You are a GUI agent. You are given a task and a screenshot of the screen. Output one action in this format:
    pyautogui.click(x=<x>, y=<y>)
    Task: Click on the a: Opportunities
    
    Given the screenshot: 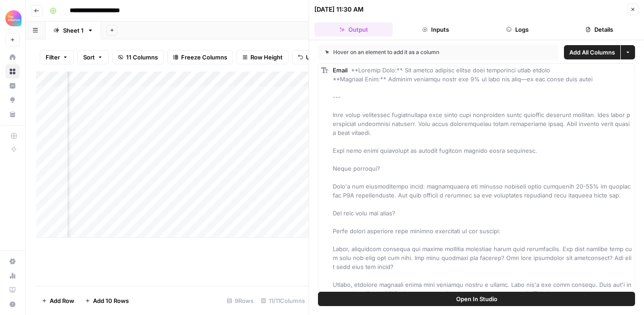 What is the action you would take?
    pyautogui.click(x=12, y=100)
    